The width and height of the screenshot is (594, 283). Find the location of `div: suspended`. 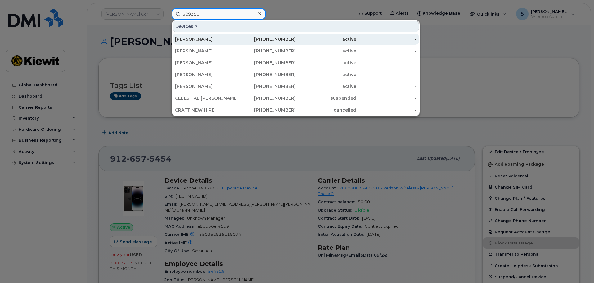

div: suspended is located at coordinates (326, 98).